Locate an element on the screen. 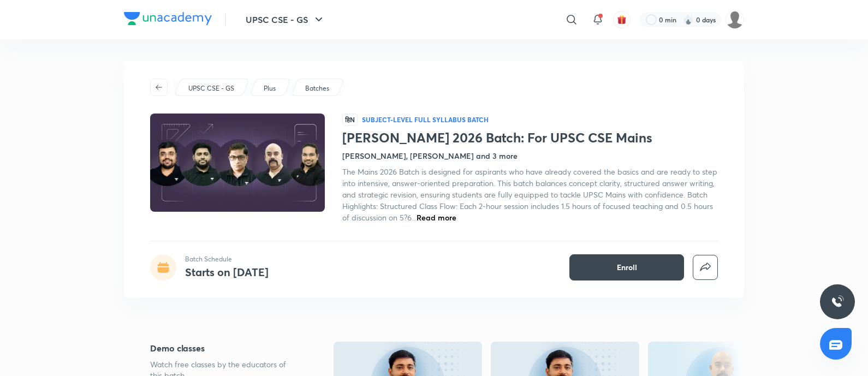 This screenshot has height=376, width=868. a: UPSC CSE - GS is located at coordinates (211, 89).